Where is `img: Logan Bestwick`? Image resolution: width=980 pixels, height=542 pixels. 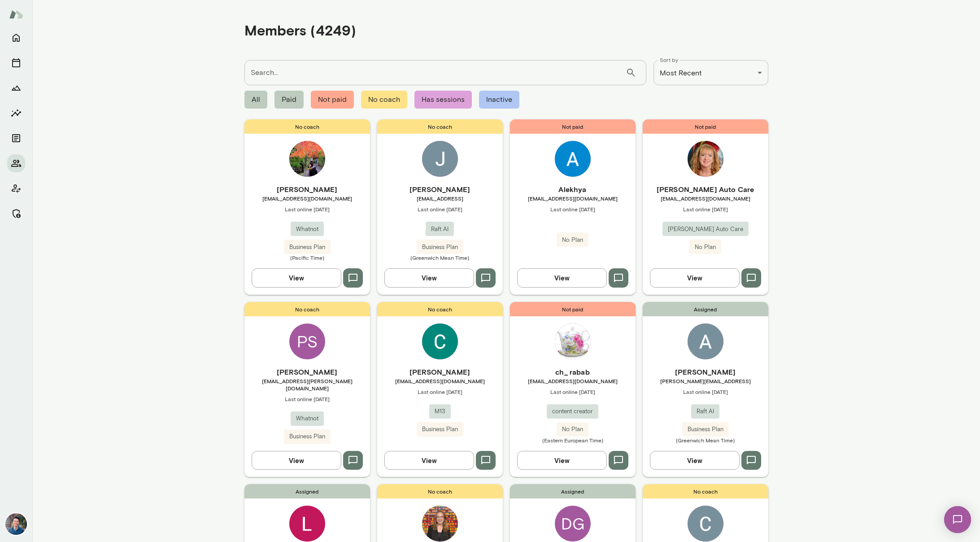
img: Logan Bestwick is located at coordinates (307, 523).